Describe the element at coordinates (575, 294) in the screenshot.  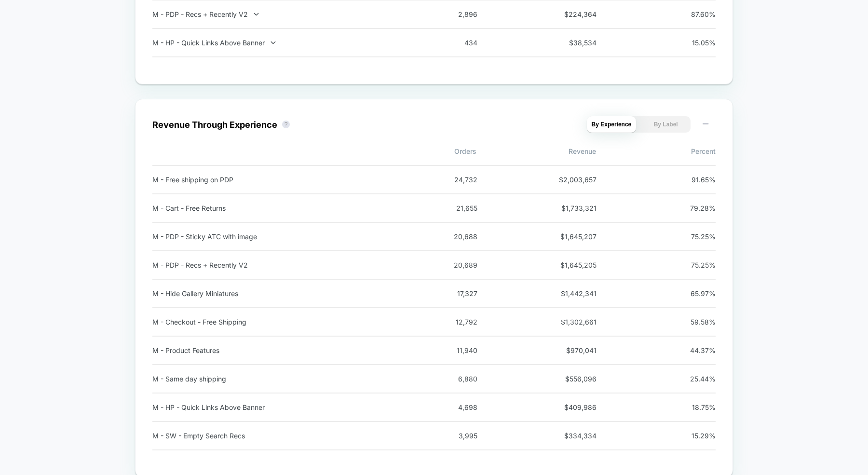
I see `span: $ 1,442,341` at that location.